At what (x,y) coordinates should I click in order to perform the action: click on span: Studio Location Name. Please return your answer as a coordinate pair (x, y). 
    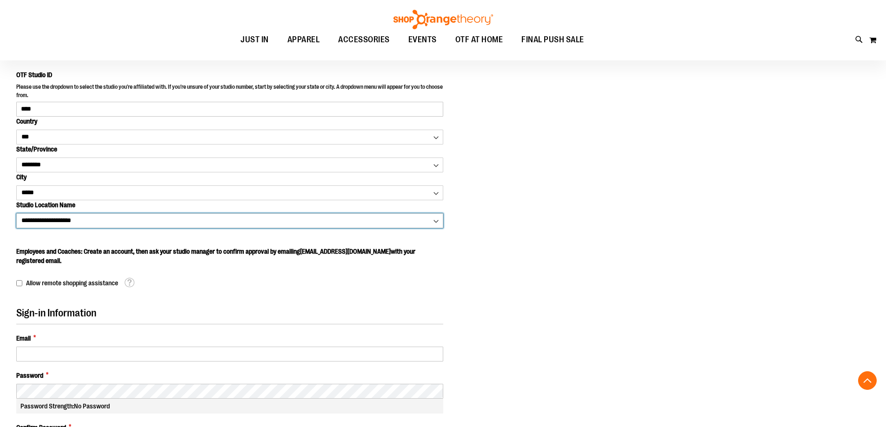
    Looking at the image, I should click on (46, 205).